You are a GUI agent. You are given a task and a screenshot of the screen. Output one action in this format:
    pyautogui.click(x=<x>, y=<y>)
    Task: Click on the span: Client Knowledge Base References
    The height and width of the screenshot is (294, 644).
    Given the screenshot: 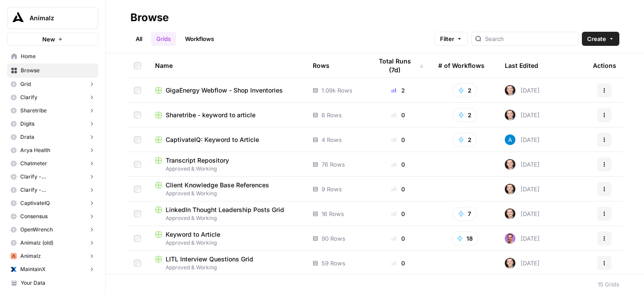 What is the action you would take?
    pyautogui.click(x=217, y=185)
    